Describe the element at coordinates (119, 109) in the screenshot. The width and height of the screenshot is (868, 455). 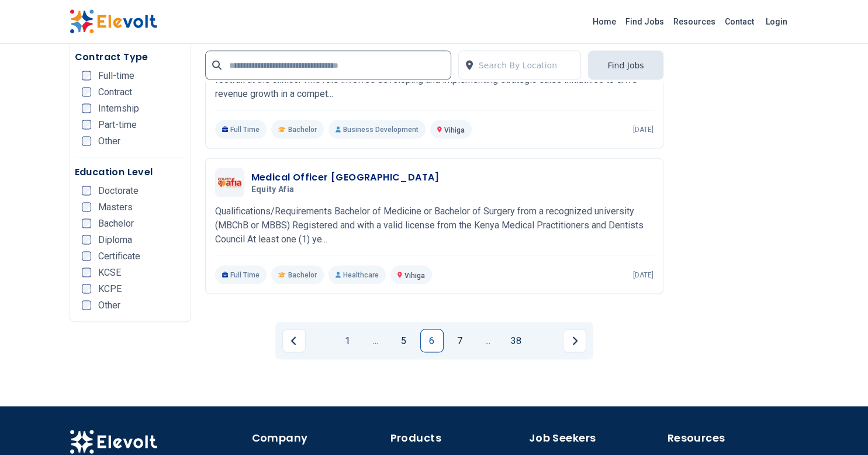
I see `span: Internship` at that location.